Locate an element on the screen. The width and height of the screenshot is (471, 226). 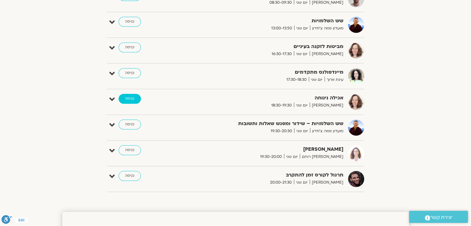
strong: מיינדפולנס מתקדמים is located at coordinates (267, 72).